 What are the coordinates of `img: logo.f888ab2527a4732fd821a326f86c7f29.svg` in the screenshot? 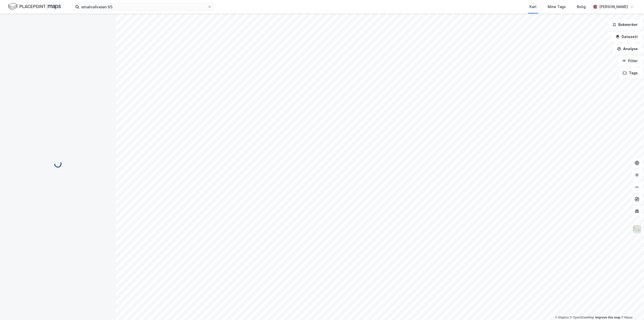 It's located at (35, 6).